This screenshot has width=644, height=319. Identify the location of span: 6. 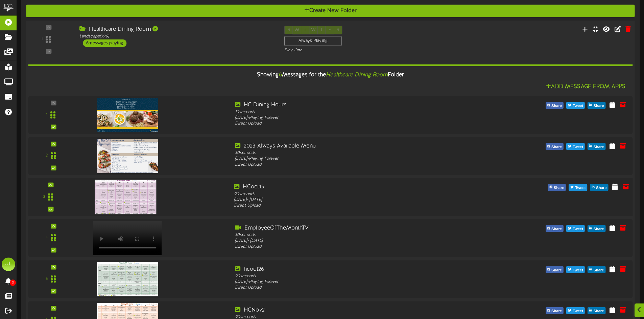
(280, 75).